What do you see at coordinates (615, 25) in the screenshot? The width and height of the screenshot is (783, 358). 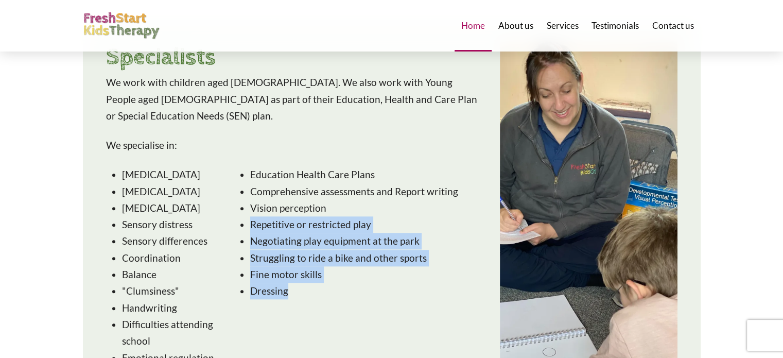 I see `span: Testimonials` at bounding box center [615, 25].